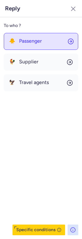 The height and width of the screenshot is (239, 82). What do you see at coordinates (12, 26) in the screenshot?
I see `span: To who ?` at bounding box center [12, 26].